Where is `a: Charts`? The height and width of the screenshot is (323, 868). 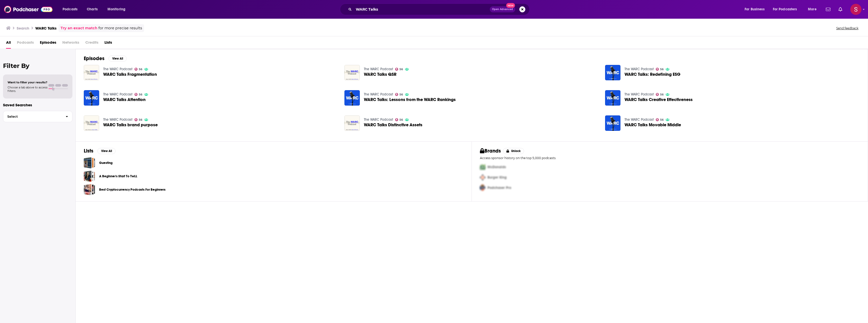
a: Charts is located at coordinates (92, 9).